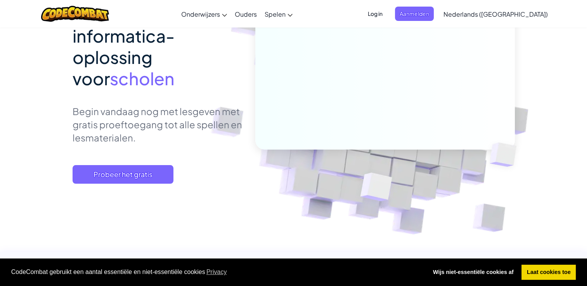  I want to click on span: Onderwijzers, so click(201, 14).